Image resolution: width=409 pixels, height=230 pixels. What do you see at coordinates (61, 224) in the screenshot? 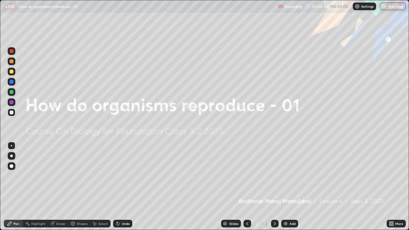
I see `div: Eraser` at bounding box center [61, 224].